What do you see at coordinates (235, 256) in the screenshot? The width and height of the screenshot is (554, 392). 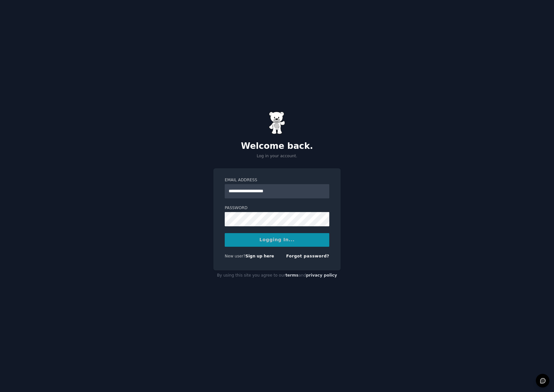 I see `span: New user?` at bounding box center [235, 256].